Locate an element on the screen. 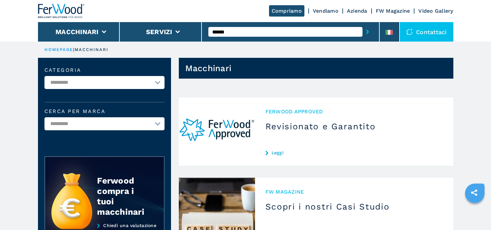 This screenshot has height=230, width=491. h3: Scopri i nostri Casi Studio is located at coordinates (354, 206).